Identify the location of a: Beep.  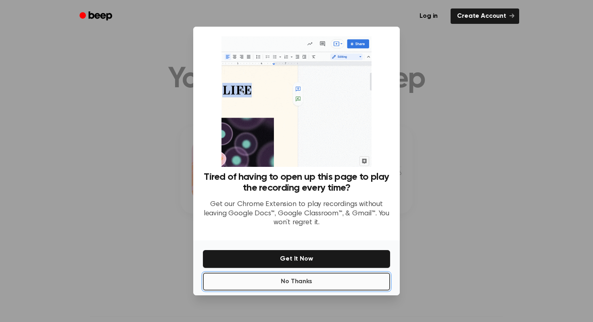
(96, 16).